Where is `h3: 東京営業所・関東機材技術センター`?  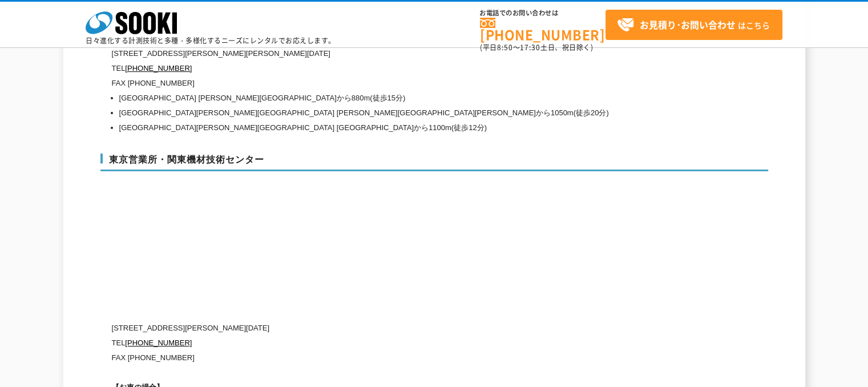 h3: 東京営業所・関東機材技術センター is located at coordinates (434, 162).